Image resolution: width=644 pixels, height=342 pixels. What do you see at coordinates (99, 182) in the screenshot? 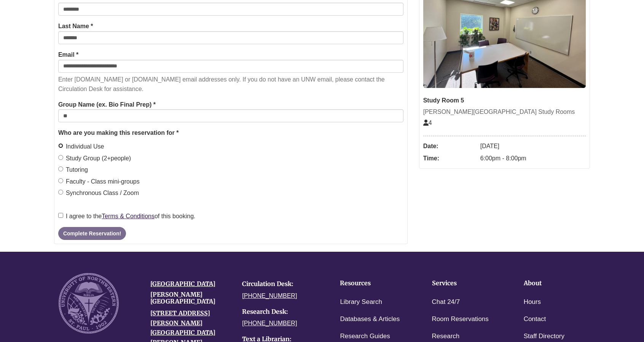
I see `label: Faculty - Class mini-groups` at bounding box center [99, 182].